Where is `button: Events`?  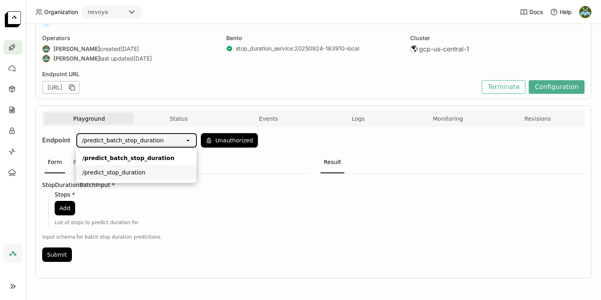 button: Events is located at coordinates (268, 119).